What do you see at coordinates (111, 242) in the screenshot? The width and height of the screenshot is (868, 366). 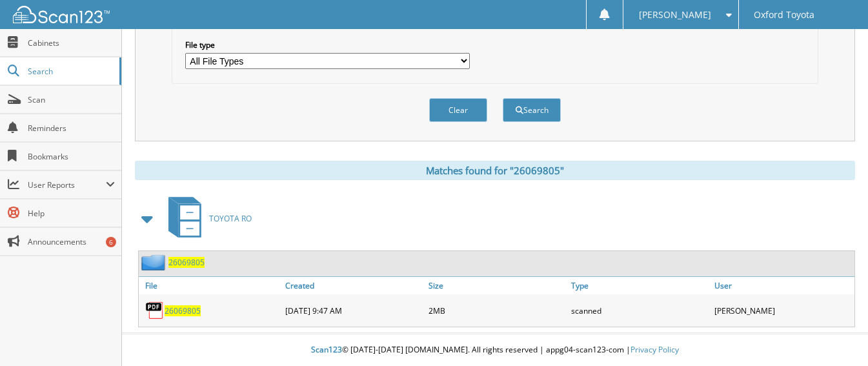 I see `div: 6` at bounding box center [111, 242].